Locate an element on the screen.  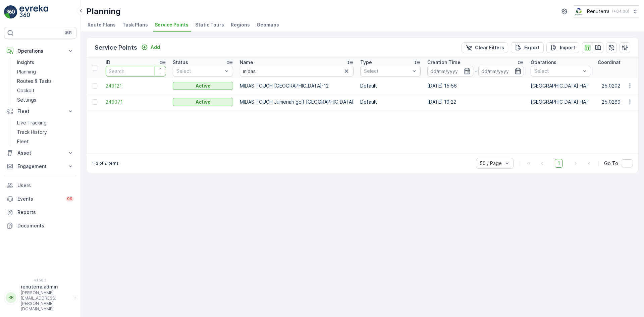
a: 249071 is located at coordinates (136, 102).